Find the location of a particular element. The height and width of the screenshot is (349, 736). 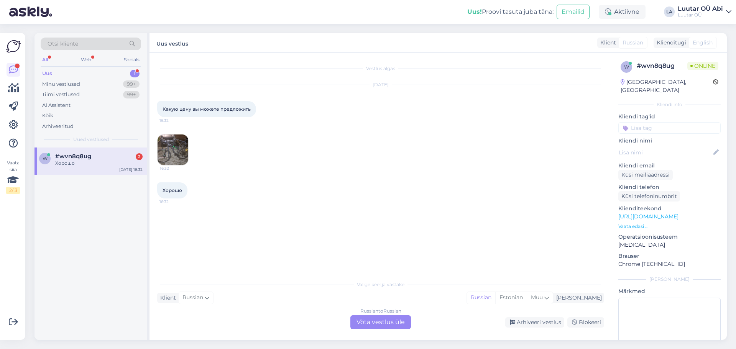

div: Proovi tasuta juba täna: is located at coordinates (510, 12).